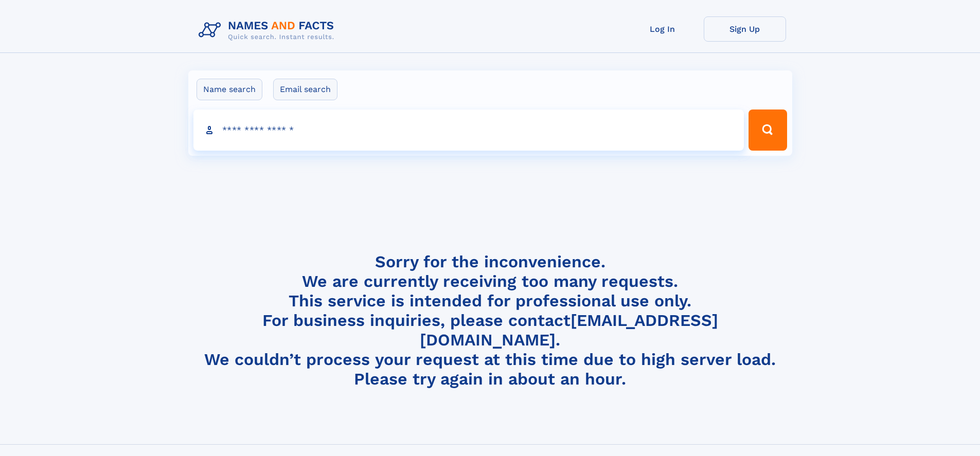  Describe the element at coordinates (768, 130) in the screenshot. I see `button: Search Button` at that location.